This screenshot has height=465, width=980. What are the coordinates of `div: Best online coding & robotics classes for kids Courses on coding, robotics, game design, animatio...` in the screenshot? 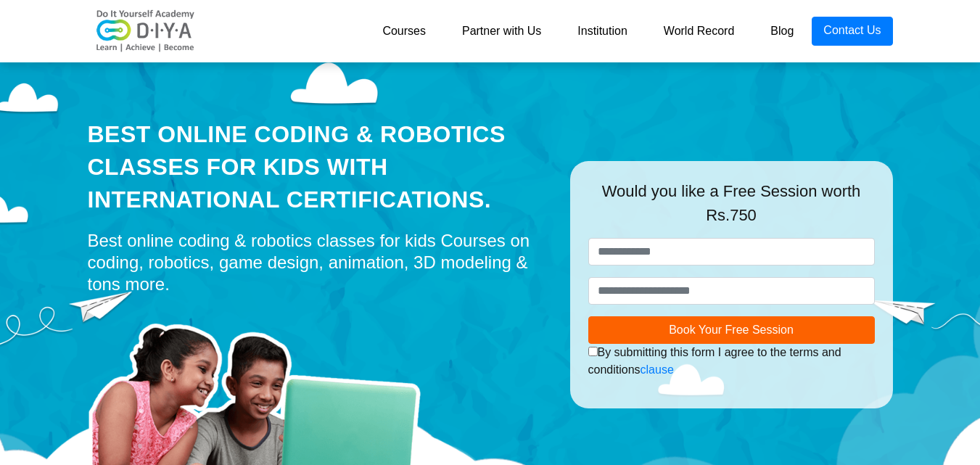 It's located at (318, 263).